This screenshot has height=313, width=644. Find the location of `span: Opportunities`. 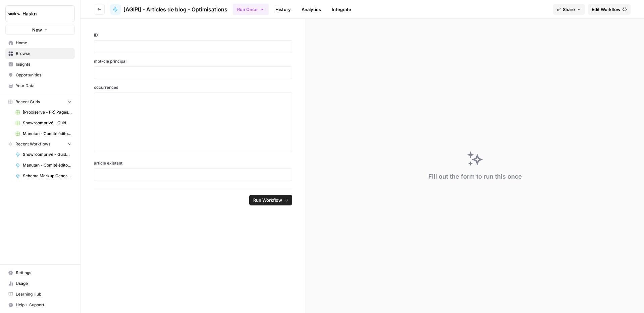

span: Opportunities is located at coordinates (43, 75).